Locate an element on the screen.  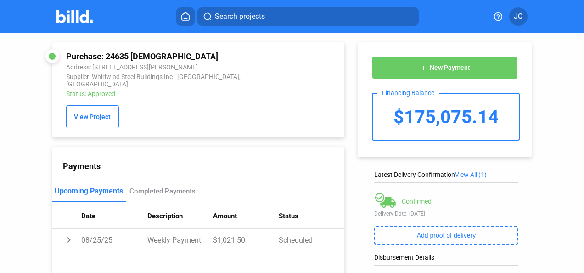
span: JC is located at coordinates (518, 17).